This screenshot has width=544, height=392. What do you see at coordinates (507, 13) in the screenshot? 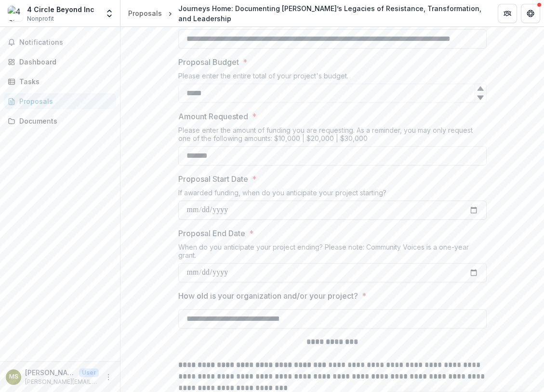
I see `button: Partners` at bounding box center [507, 13].